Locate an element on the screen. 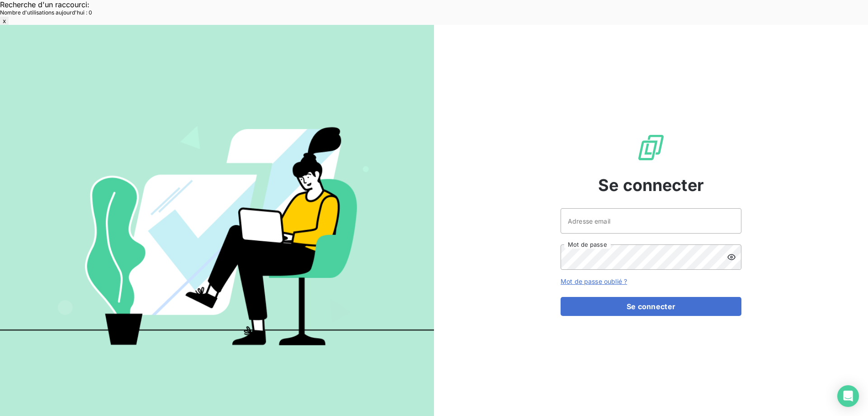 This screenshot has width=868, height=416. span: Se connecter is located at coordinates (651, 185).